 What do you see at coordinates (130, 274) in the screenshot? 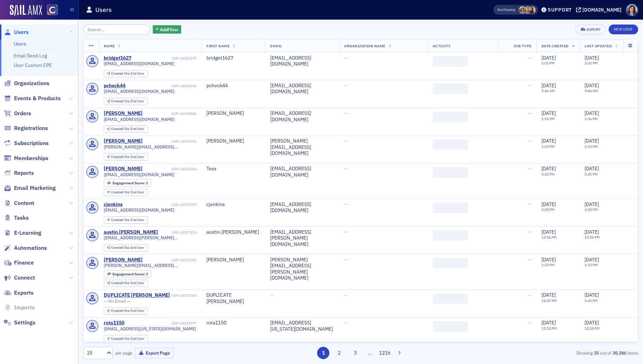
I see `div: 3` at bounding box center [130, 274].